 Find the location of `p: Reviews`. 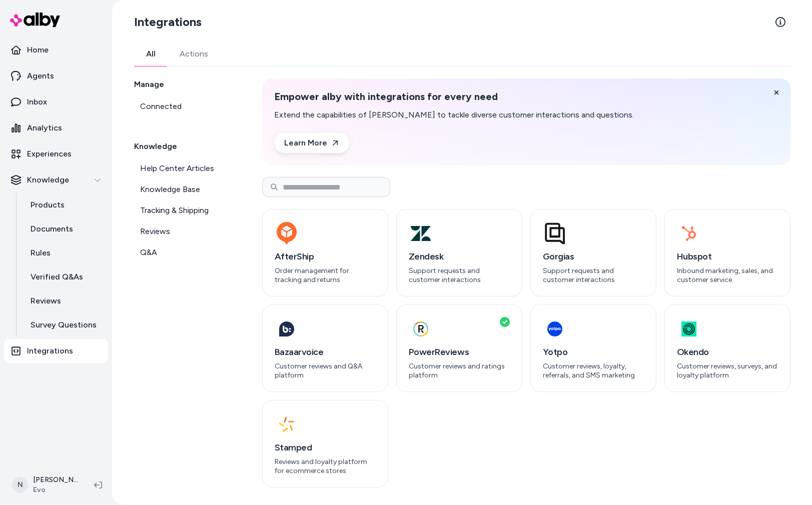

p: Reviews is located at coordinates (45, 301).